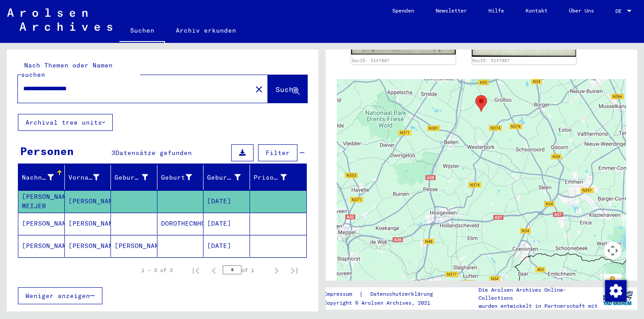 The width and height of the screenshot is (644, 319). I want to click on mat-header-cell: Geburt‏, so click(181, 177).